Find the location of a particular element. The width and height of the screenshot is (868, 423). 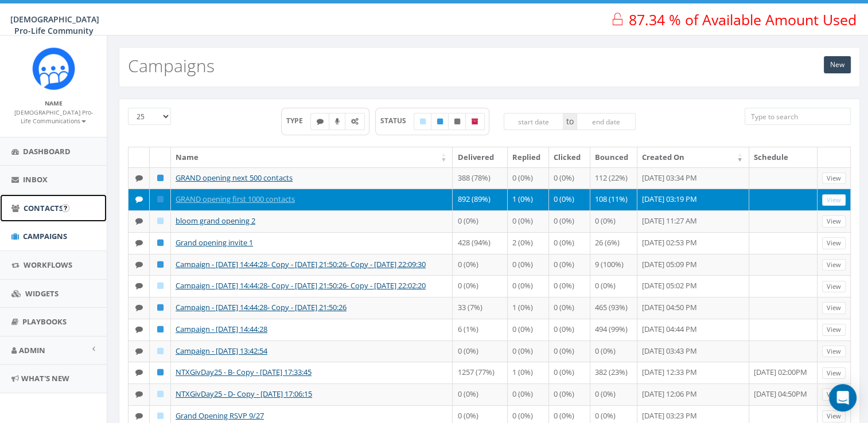

span: Playbooks is located at coordinates (44, 321).